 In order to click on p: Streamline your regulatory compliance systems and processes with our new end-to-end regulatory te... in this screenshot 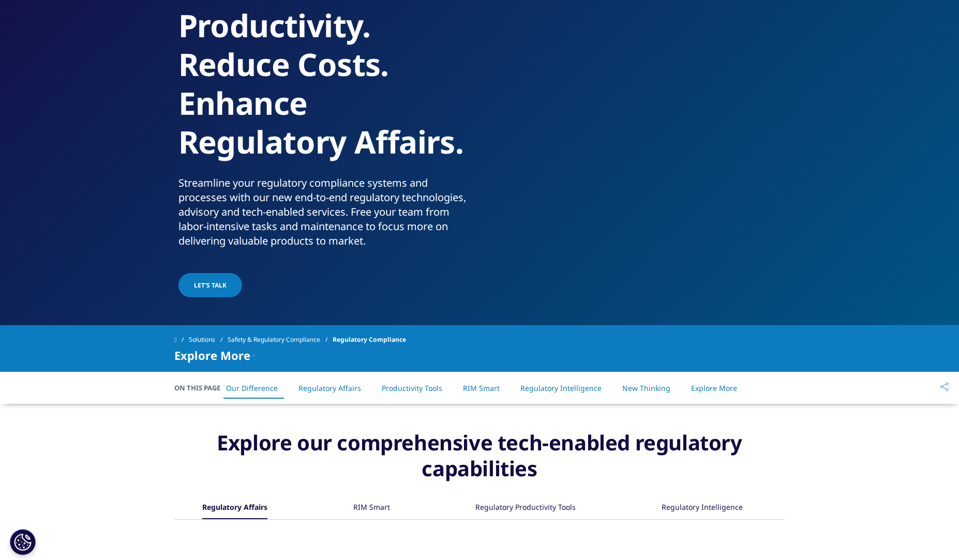, I will do `click(327, 216)`.